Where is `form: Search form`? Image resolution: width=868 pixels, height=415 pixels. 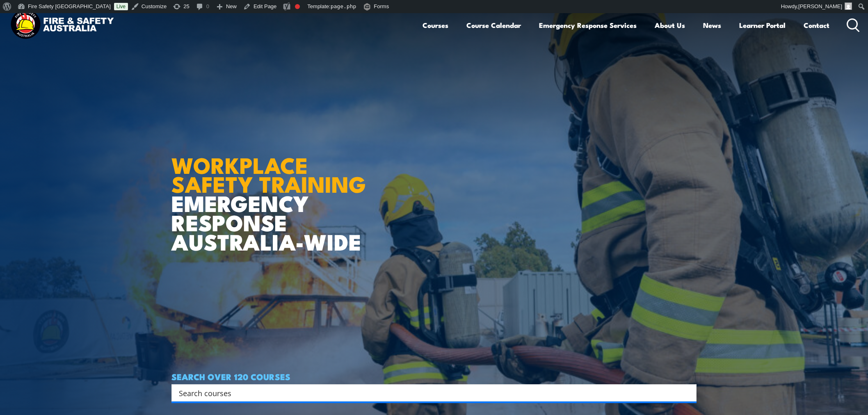
form: Search form is located at coordinates (431, 393).